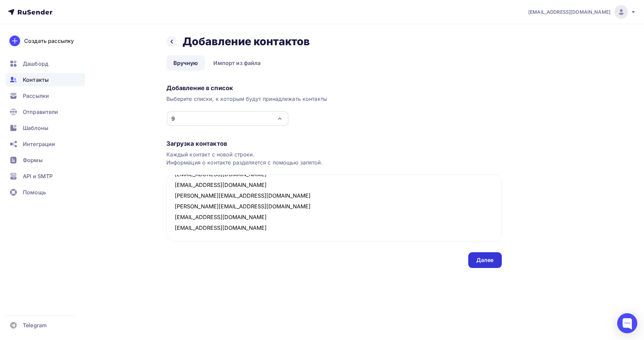 The image size is (644, 340). What do you see at coordinates (334, 158) in the screenshot?
I see `div: Каждый контакт с новой строки. Информация о контакте разделяется с помощью запятой.` at bounding box center [334, 158].